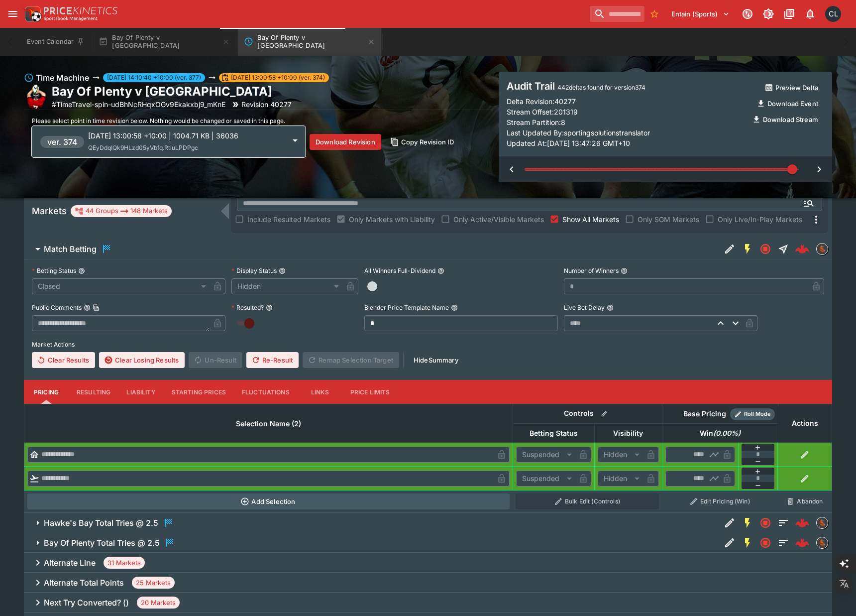 This screenshot has width=856, height=616. What do you see at coordinates (46, 392) in the screenshot?
I see `button: Pricing` at bounding box center [46, 392].